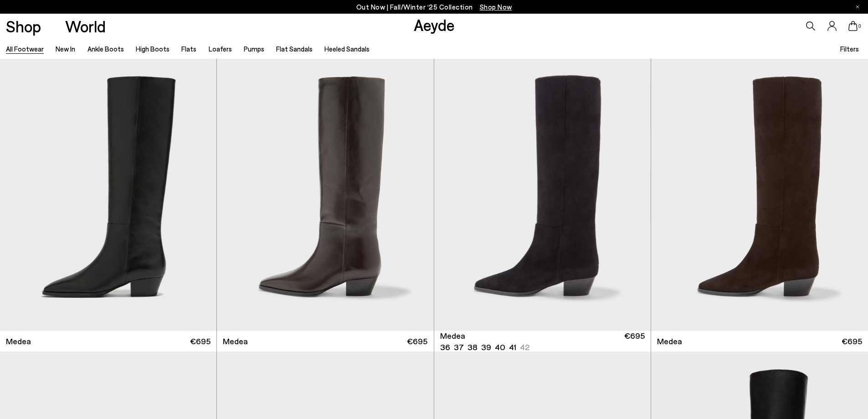  What do you see at coordinates (434, 7) in the screenshot?
I see `p: Out Now | Fall/Winter ‘25 Collection` at bounding box center [434, 7].